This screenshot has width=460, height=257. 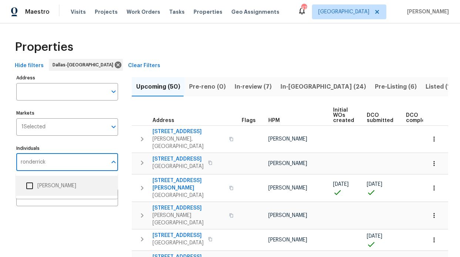 What do you see at coordinates (249, 120) in the screenshot?
I see `span: Flags` at bounding box center [249, 120].